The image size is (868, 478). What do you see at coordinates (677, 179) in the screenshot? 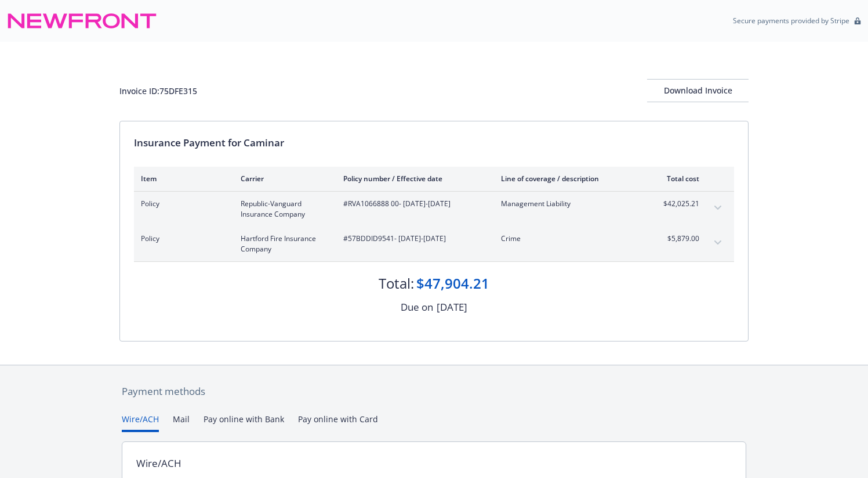
I see `div: Total cost` at bounding box center [677, 179].